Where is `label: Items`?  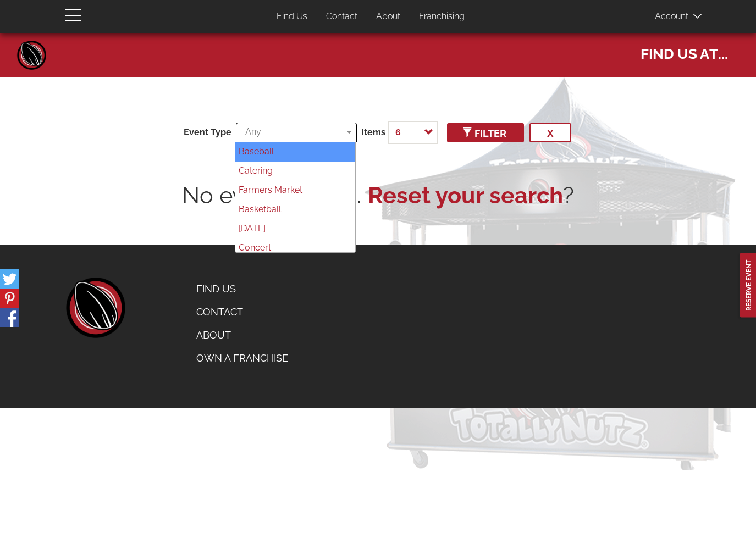
label: Items is located at coordinates (373, 133).